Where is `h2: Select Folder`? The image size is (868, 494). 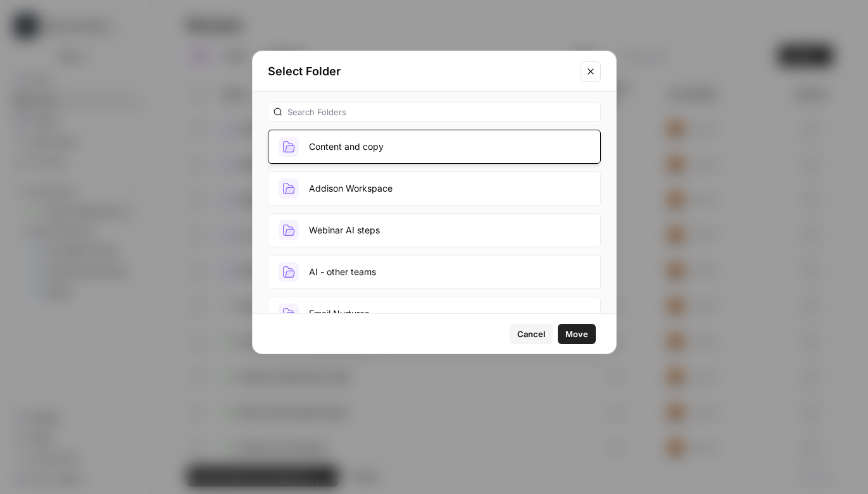 h2: Select Folder is located at coordinates (420, 71).